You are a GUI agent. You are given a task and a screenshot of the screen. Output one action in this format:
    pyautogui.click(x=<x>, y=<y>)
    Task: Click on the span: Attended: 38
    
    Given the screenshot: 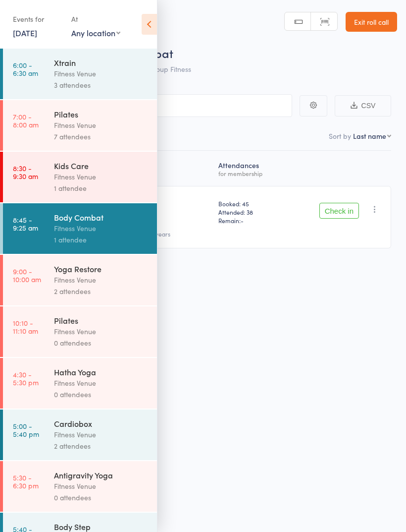 What is the action you would take?
    pyautogui.click(x=250, y=212)
    